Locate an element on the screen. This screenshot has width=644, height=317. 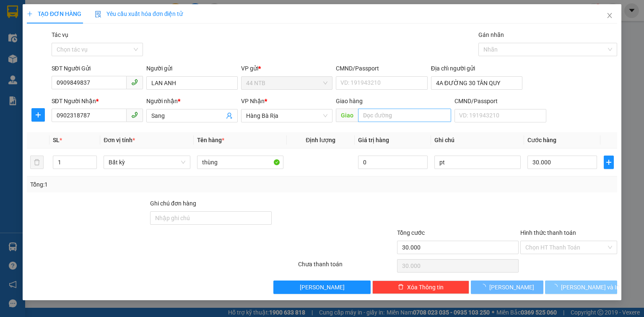
input: 0 is located at coordinates (393, 162).